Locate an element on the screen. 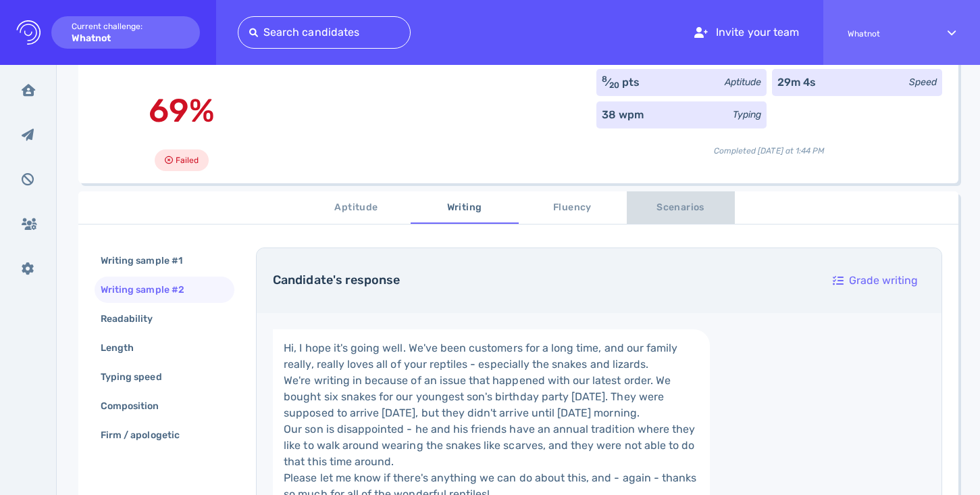 This screenshot has height=495, width=980. button: Grade writing is located at coordinates (875, 280).